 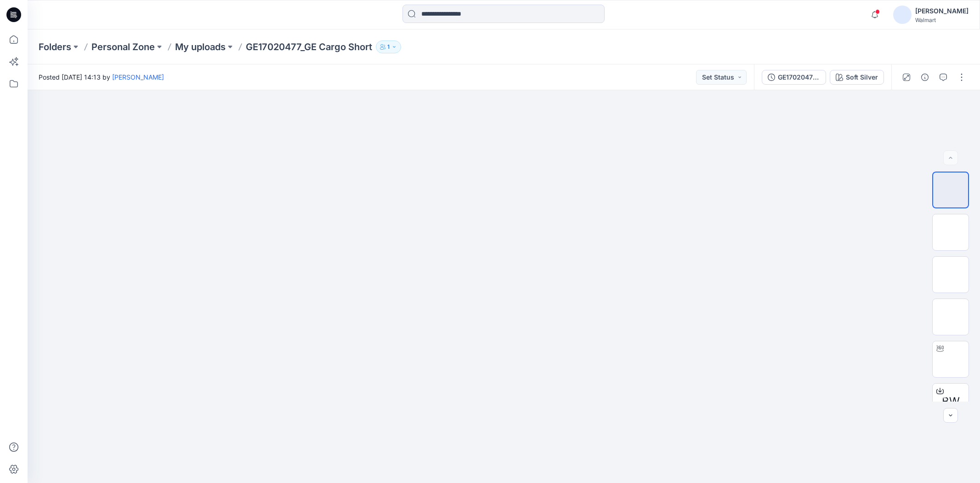 I want to click on span: BW, so click(x=951, y=402).